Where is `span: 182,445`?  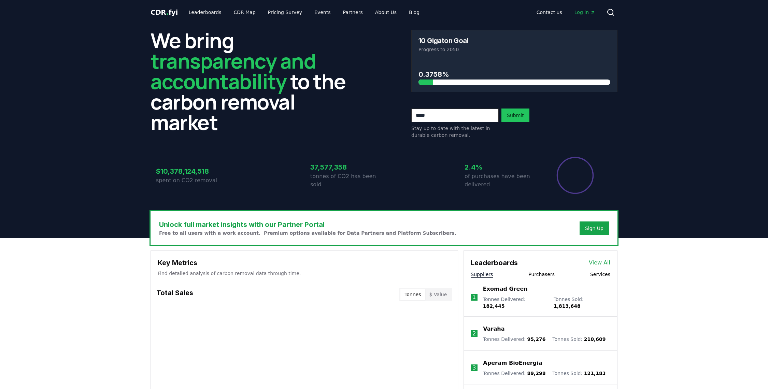
span: 182,445 is located at coordinates (494, 306).